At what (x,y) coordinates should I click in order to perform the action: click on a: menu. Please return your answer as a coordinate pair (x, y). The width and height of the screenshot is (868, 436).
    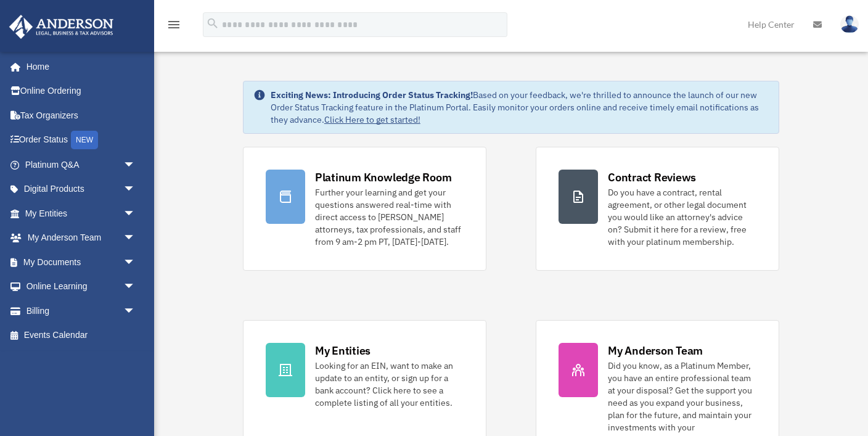
    Looking at the image, I should click on (174, 26).